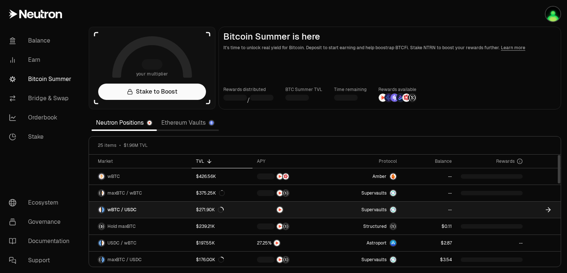 The height and width of the screenshot is (273, 567). I want to click on a: USDC LogowBTC LogoUSDC / wBTC, so click(140, 243).